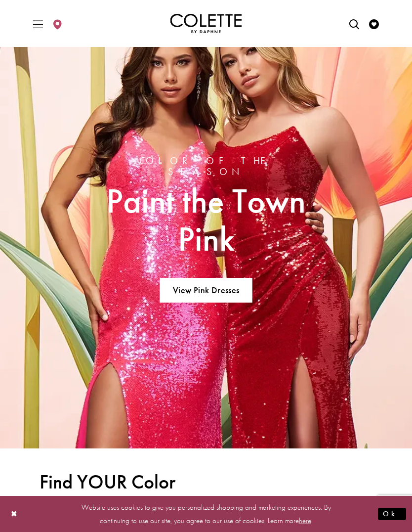  What do you see at coordinates (206, 514) in the screenshot?
I see `p: Website uses cookies to give you personalized shopping and marketing experiences. By continuing t...` at bounding box center [206, 514].